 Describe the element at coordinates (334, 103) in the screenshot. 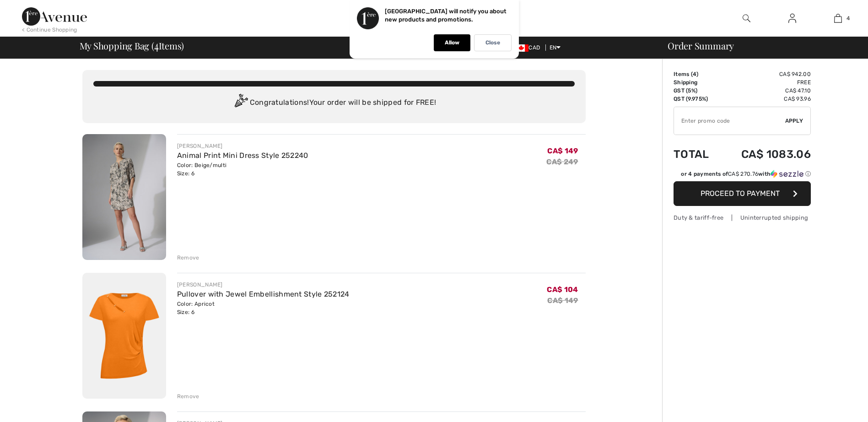

I see `div: Congratulations! Your order will be shipped for FREE!` at that location.